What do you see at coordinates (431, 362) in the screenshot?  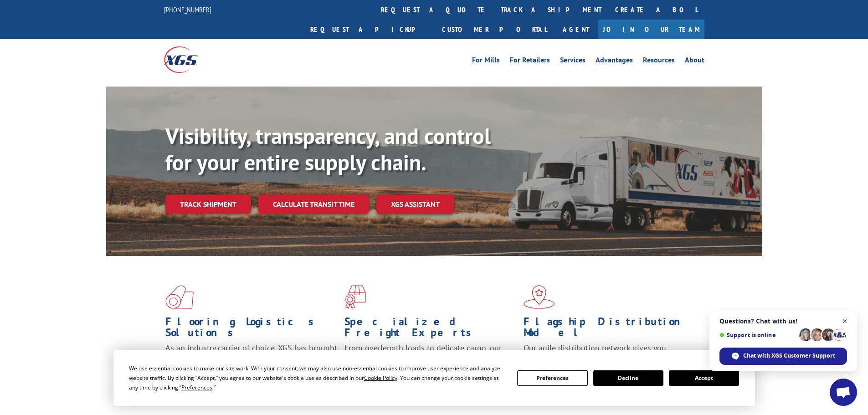 I see `p: From overlength loads to delicate cargo, our experienced staff knows the best way to move your fr...` at bounding box center [431, 362].